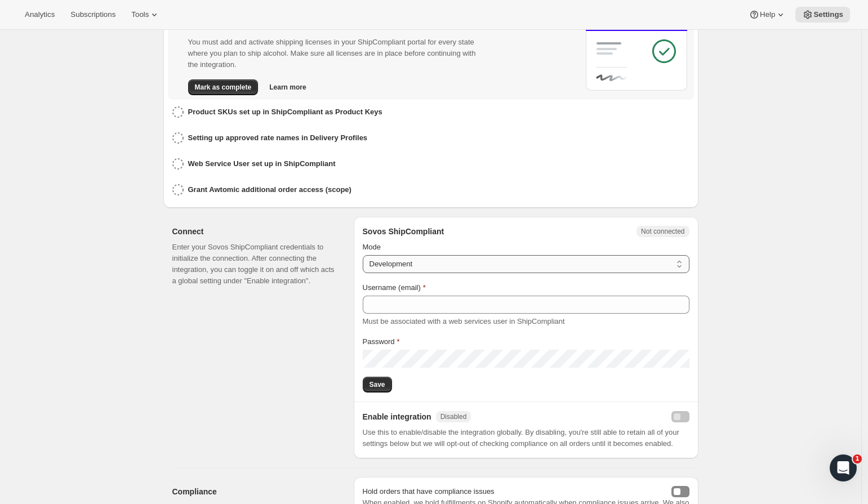 The width and height of the screenshot is (868, 504). Describe the element at coordinates (254, 232) in the screenshot. I see `h2: Connect` at that location.